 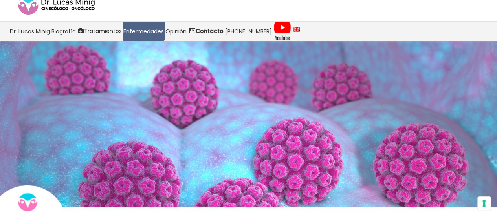 What do you see at coordinates (176, 31) in the screenshot?
I see `span: Opinión` at bounding box center [176, 31].